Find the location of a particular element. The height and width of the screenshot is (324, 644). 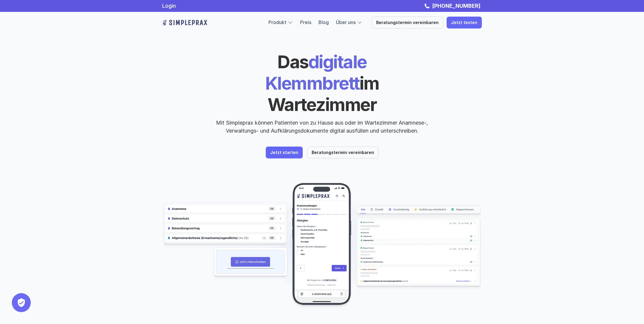

p: Jetzt starten is located at coordinates (284, 153).